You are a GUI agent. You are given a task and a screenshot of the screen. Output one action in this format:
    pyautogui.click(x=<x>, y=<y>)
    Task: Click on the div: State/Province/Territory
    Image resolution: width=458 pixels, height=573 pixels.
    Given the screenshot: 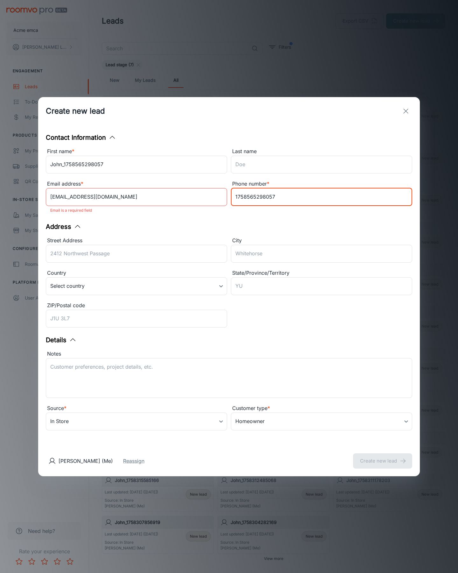 What is the action you would take?
    pyautogui.click(x=322, y=273)
    